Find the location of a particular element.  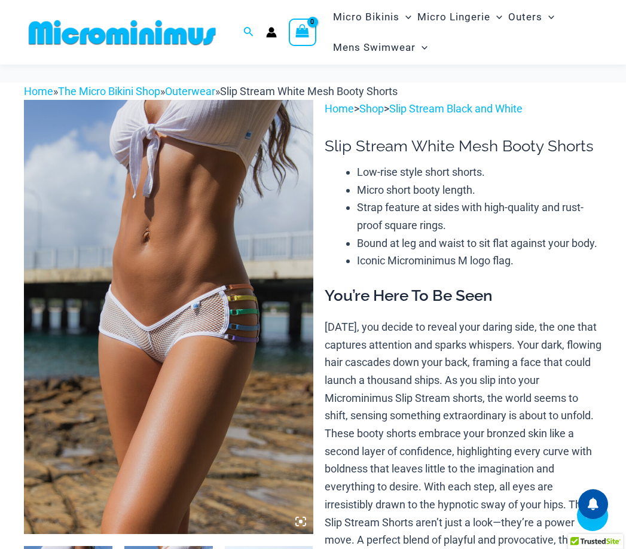

span: Slip Stream White Mesh Booty Shorts is located at coordinates (308, 91).